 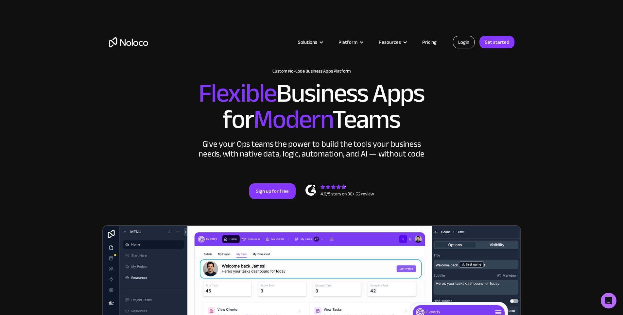 I want to click on a: Get started, so click(x=497, y=42).